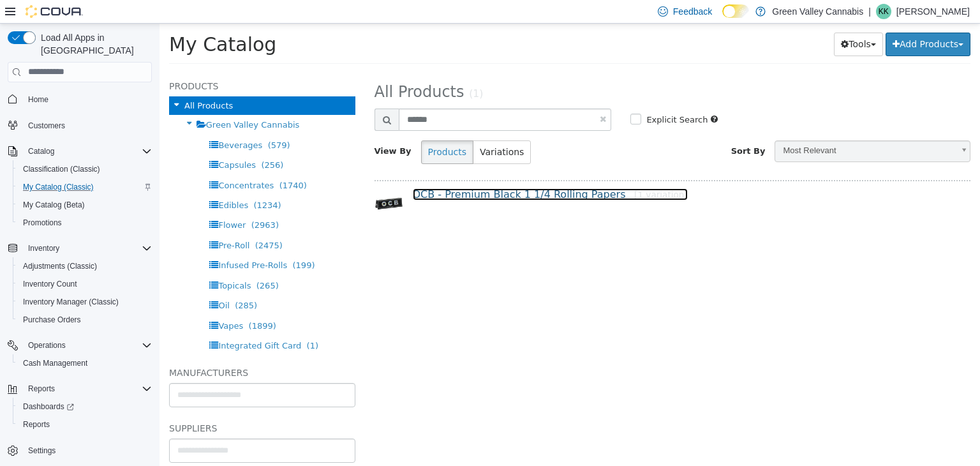 The width and height of the screenshot is (980, 466). Describe the element at coordinates (54, 12) in the screenshot. I see `img: Cova` at that location.